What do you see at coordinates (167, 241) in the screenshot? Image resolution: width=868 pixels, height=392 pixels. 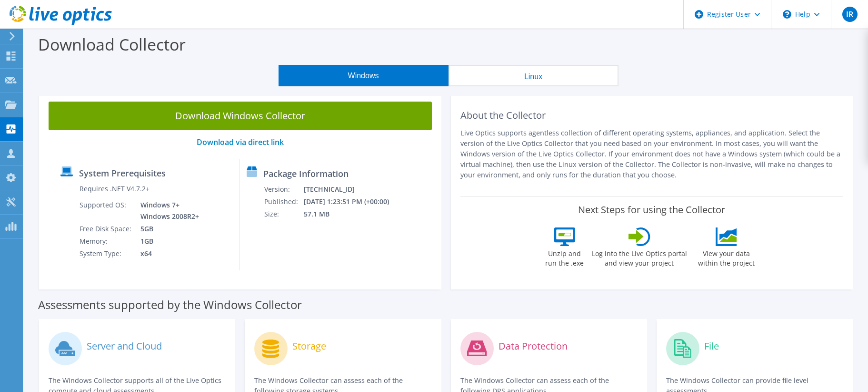 I see `td: 1GB` at bounding box center [167, 241].